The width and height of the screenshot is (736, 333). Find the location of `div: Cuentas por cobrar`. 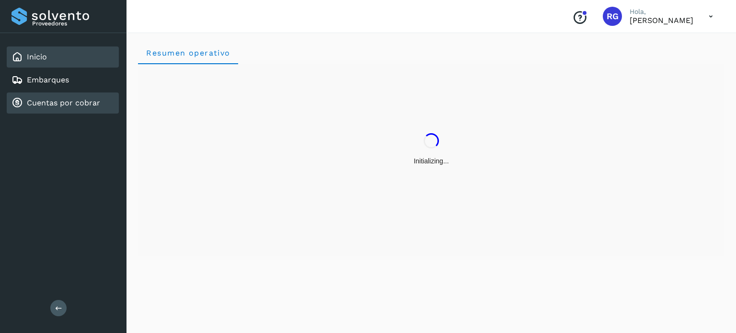

div: Cuentas por cobrar is located at coordinates (63, 103).